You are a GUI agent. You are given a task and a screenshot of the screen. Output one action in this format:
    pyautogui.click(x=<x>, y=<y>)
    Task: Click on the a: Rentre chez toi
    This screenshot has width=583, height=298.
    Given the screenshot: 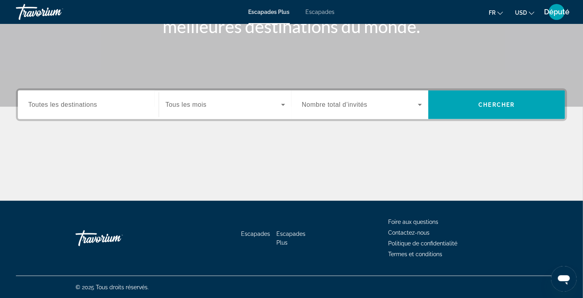 What is the action you would take?
    pyautogui.click(x=115, y=238)
    